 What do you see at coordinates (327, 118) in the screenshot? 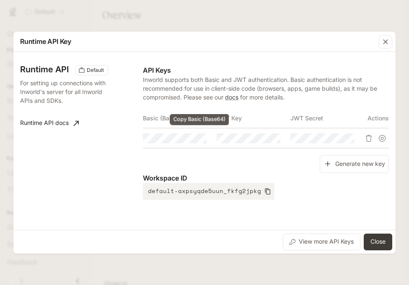
I see `th: JWT Secret` at bounding box center [327, 118].